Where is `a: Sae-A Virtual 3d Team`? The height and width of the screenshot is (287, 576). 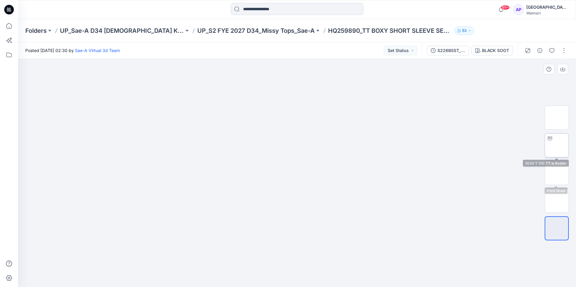
a: Sae-A Virtual 3d Team is located at coordinates (97, 50).